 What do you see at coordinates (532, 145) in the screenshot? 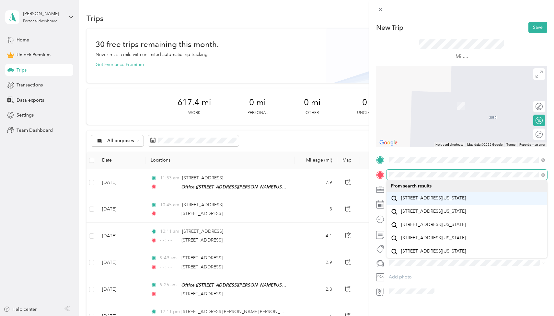
I see `a: Report a map error` at bounding box center [532, 145].